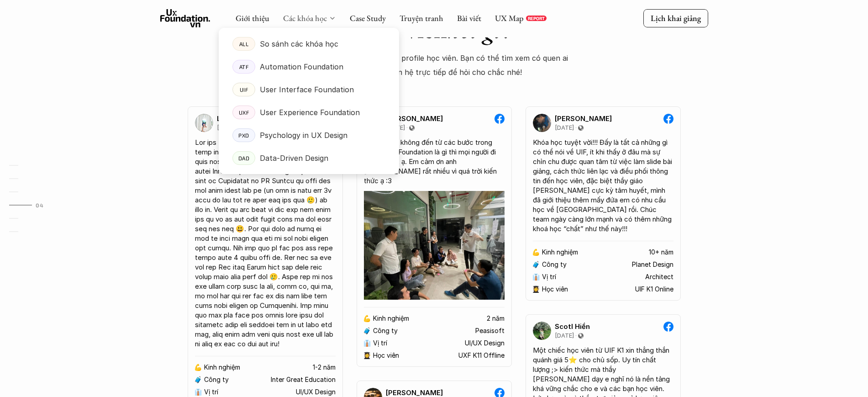 The image size is (868, 397). What do you see at coordinates (305, 18) in the screenshot?
I see `a: Các khóa học` at bounding box center [305, 18].